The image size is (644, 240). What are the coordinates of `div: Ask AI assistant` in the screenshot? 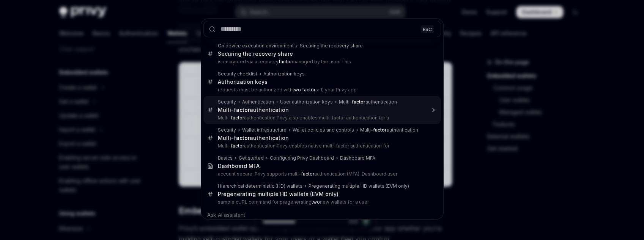 It's located at (322, 215).